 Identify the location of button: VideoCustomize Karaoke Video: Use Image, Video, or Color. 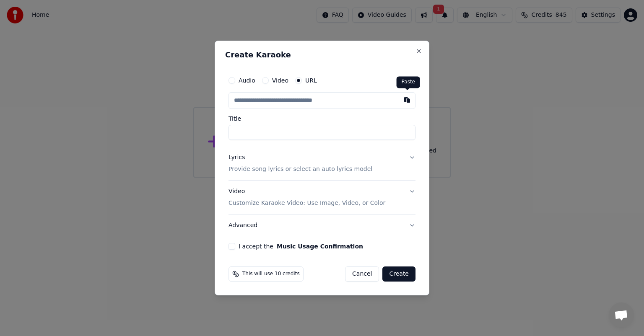
(322, 197).